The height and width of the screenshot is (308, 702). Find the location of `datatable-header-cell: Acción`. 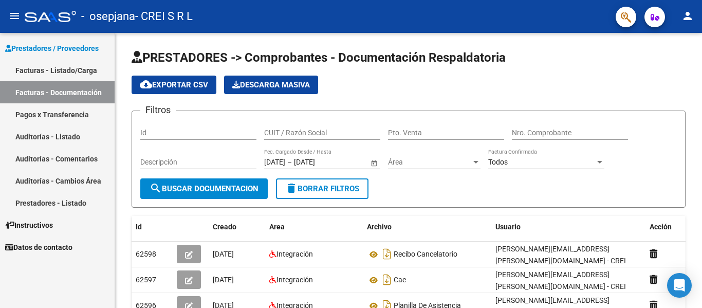

datatable-header-cell: Acción is located at coordinates (671, 227).